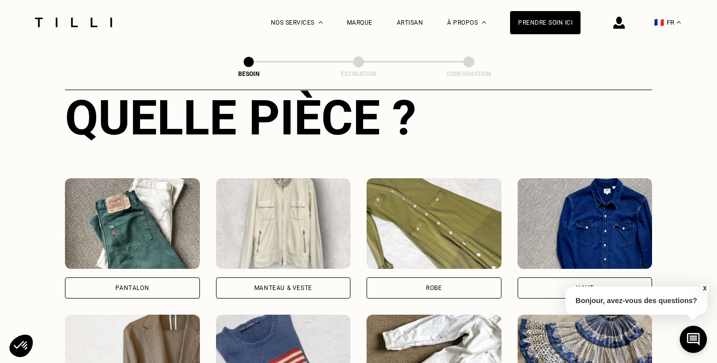 This screenshot has height=363, width=717. What do you see at coordinates (469, 74) in the screenshot?
I see `div: Confirmation` at bounding box center [469, 74].